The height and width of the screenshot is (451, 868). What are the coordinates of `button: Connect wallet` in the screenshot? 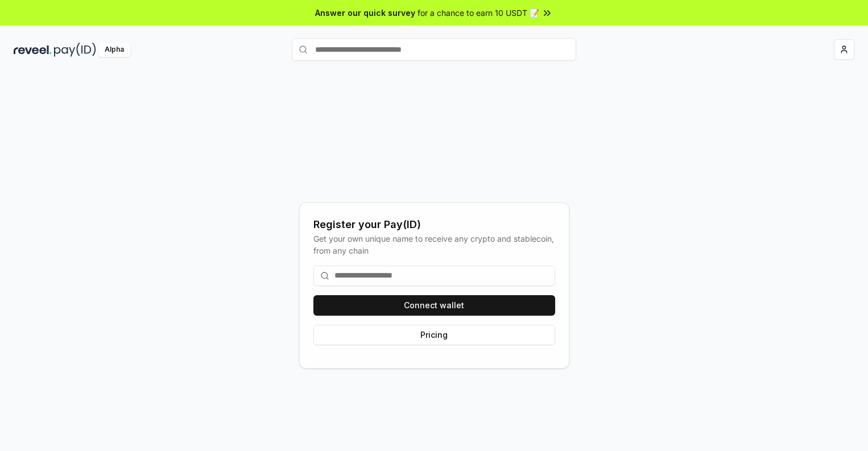 It's located at (434, 306).